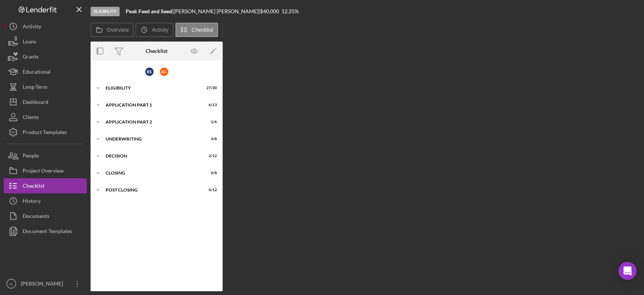 The width and height of the screenshot is (644, 295). Describe the element at coordinates (45, 231) in the screenshot. I see `a: Document Templates` at that location.